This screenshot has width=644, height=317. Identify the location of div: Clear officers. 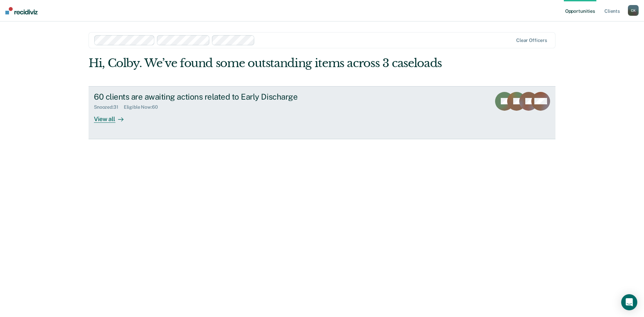
(532, 40).